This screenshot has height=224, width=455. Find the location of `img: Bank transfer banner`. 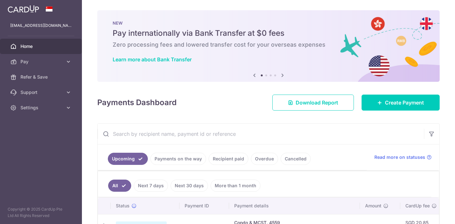

img: Bank transfer banner is located at coordinates (268, 46).